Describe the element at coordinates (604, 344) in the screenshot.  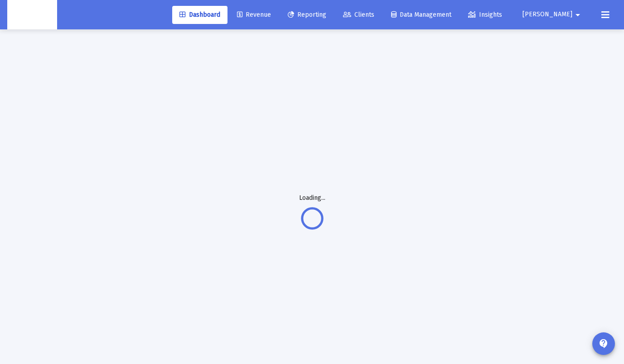
I see `mat-icon: contact_support` at that location.